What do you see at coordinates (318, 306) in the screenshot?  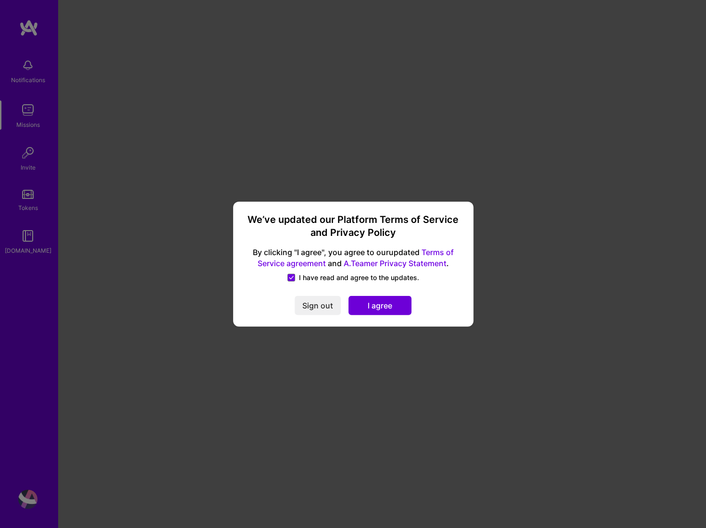 I see `button: Sign out` at bounding box center [318, 306].